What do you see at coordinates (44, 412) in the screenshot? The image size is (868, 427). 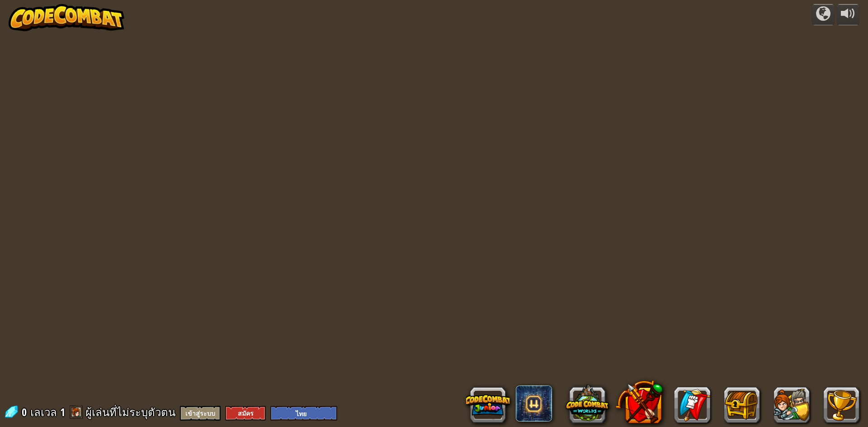 I see `span: เลเวล` at bounding box center [44, 412].